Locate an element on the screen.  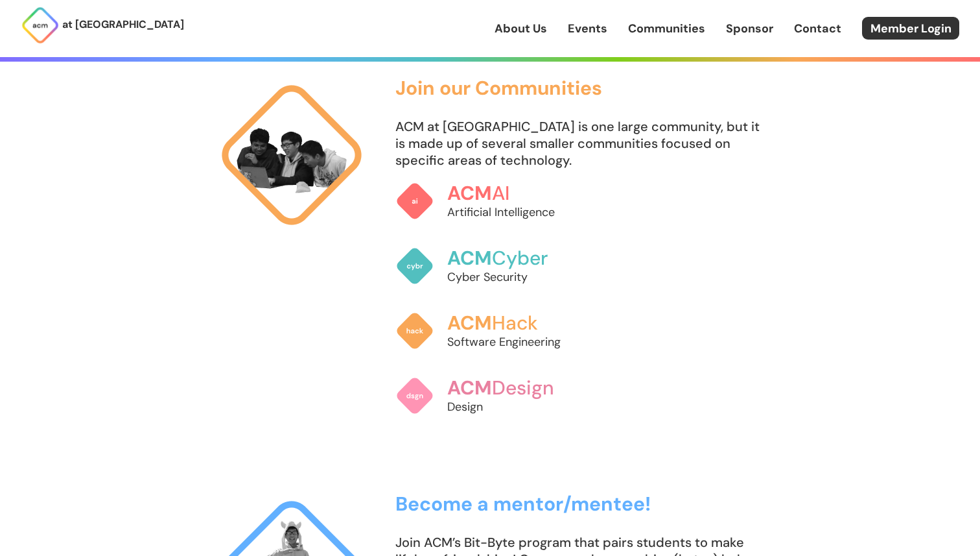
h3: Design is located at coordinates (515, 387).